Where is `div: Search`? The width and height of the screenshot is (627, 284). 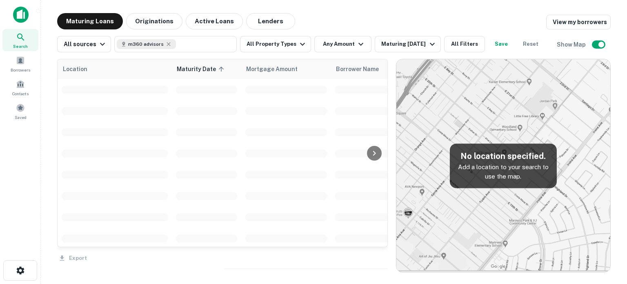 div: Search is located at coordinates (20, 40).